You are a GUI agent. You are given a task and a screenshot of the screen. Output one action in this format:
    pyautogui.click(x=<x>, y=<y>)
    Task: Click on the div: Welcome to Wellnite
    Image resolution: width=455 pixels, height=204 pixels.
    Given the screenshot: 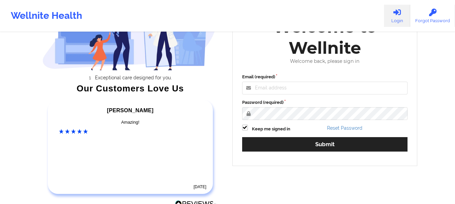 What is the action you would take?
    pyautogui.click(x=325, y=37)
    